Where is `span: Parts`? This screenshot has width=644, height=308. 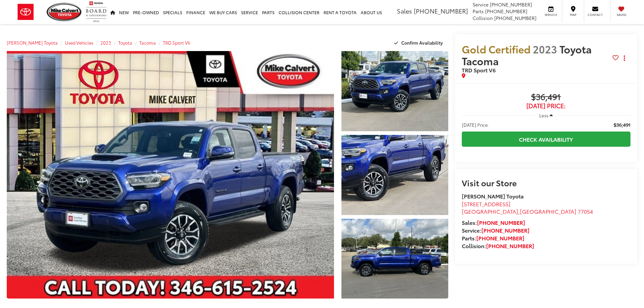 span: Parts is located at coordinates (478, 11).